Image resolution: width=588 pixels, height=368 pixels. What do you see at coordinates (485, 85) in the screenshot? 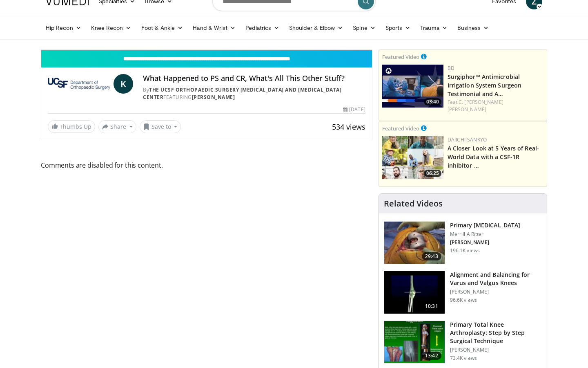
I see `a: Surgiphor™ Antimicrobial Irrigation System Surgeon Testimonial and A…` at bounding box center [485, 85].